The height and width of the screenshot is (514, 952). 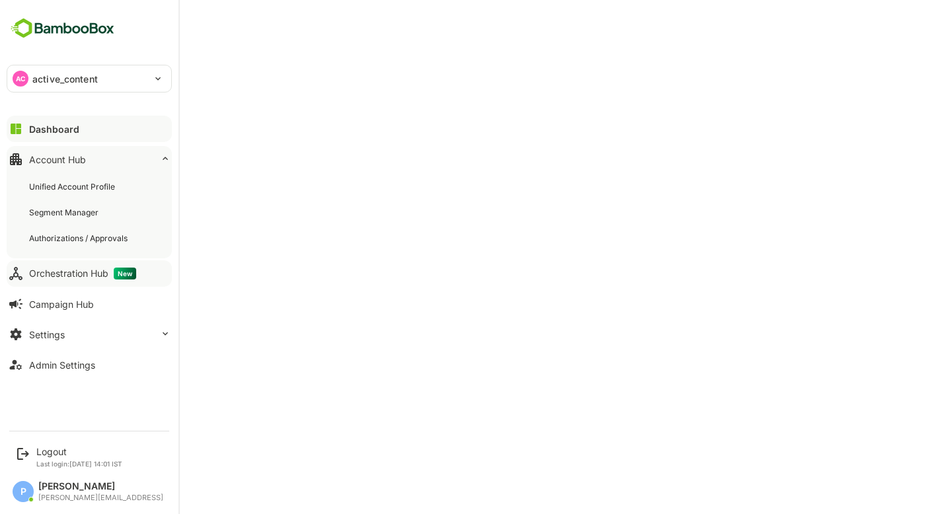 I want to click on p: active_content, so click(x=65, y=79).